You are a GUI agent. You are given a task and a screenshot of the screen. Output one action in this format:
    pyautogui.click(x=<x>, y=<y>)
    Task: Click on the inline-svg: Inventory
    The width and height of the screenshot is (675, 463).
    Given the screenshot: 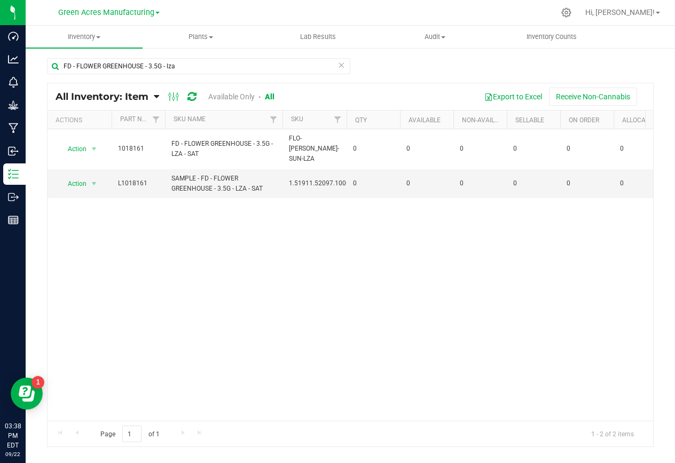 What is the action you would take?
    pyautogui.click(x=13, y=174)
    